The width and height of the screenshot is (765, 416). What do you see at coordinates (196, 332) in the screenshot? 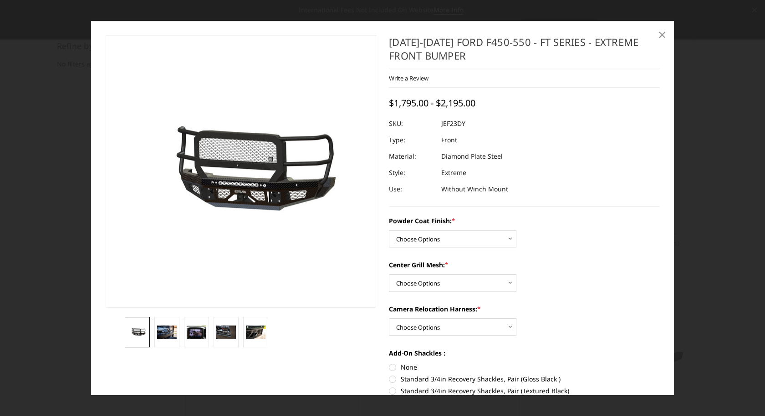
I see `img: Clear View Camera: Relocate your front camera and keep the functionality completely.` at bounding box center [196, 332].